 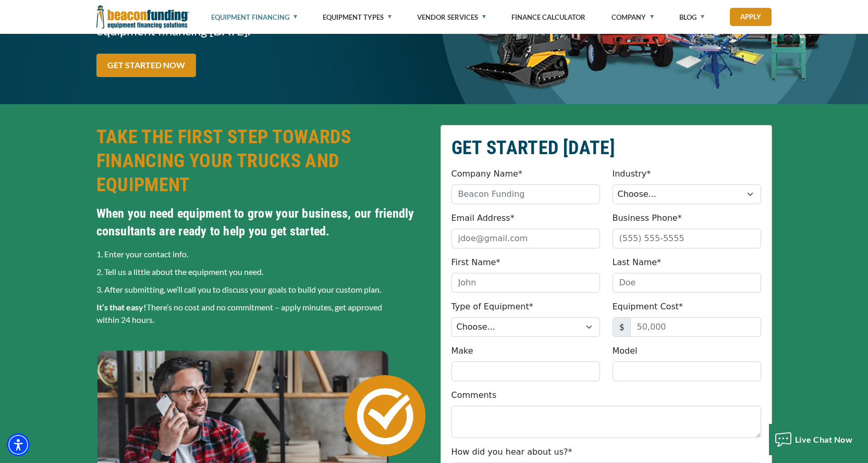 I want to click on label: Make, so click(x=462, y=351).